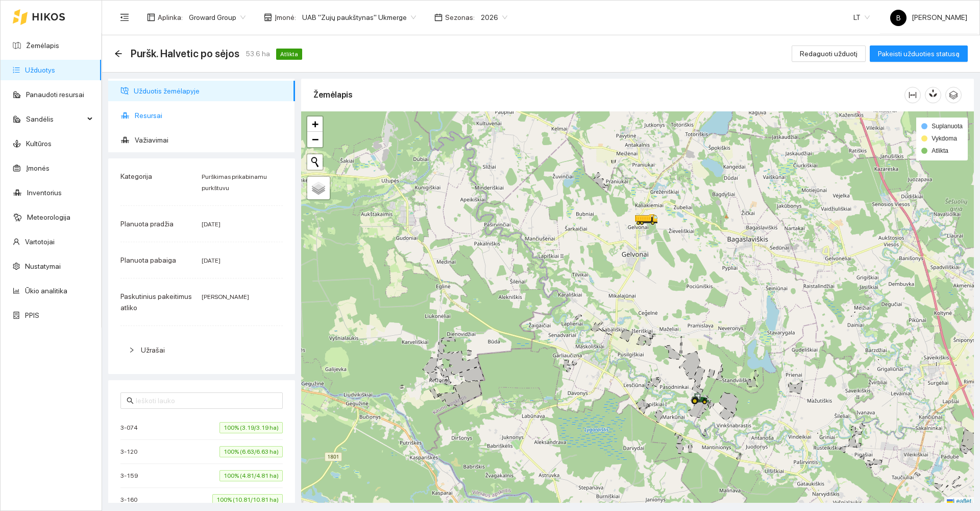 This screenshot has width=980, height=511. Describe the element at coordinates (49, 217) in the screenshot. I see `a: Meteorologija` at that location.